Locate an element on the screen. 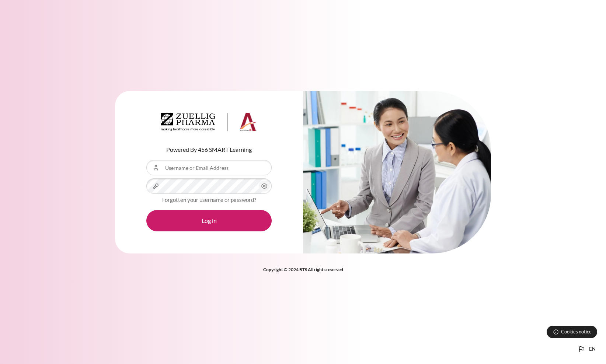  button: Languages is located at coordinates (586, 349).